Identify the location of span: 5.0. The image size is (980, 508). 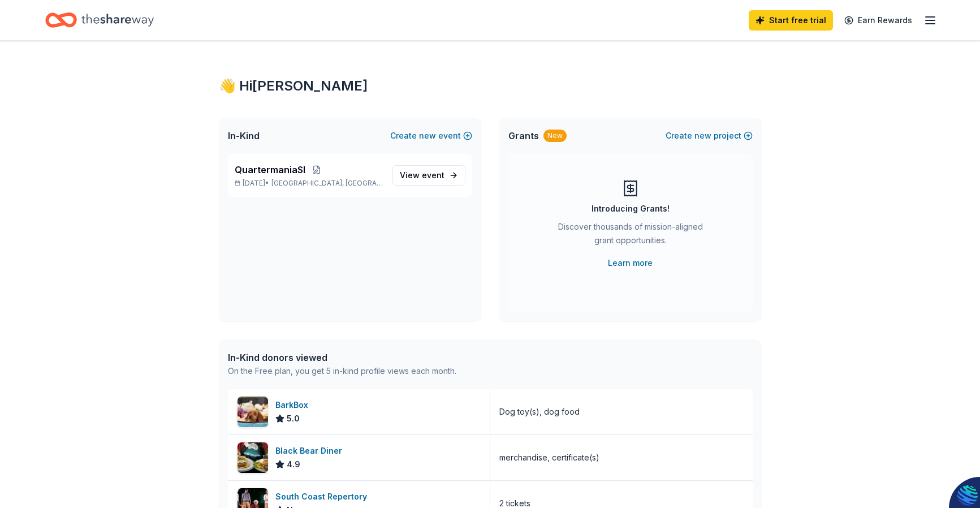
(293, 419).